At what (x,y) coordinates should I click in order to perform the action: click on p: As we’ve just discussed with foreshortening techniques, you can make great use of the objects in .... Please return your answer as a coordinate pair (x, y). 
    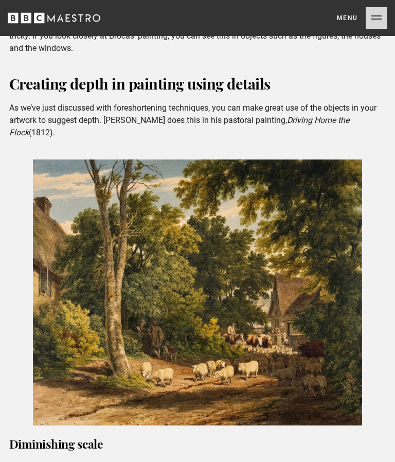
    Looking at the image, I should click on (198, 121).